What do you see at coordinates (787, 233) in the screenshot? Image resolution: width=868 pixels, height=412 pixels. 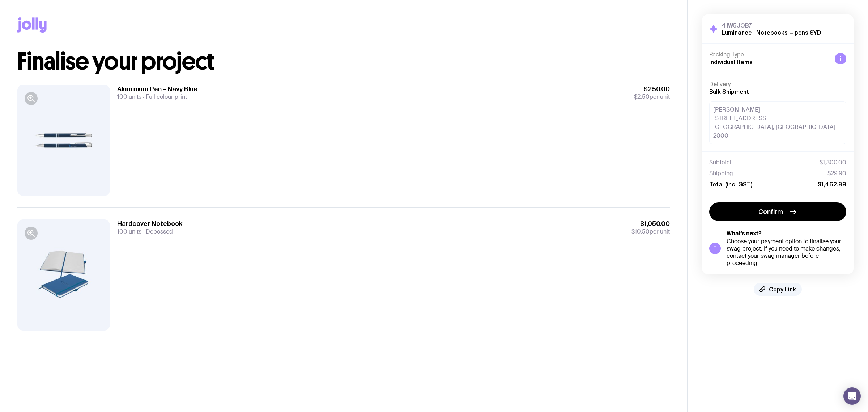 I see `h5: What’s next?` at bounding box center [787, 233].